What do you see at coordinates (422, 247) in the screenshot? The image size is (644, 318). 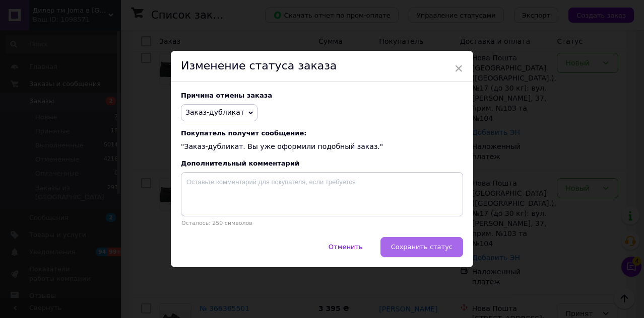 I see `span: Сохранить статус` at bounding box center [422, 247].